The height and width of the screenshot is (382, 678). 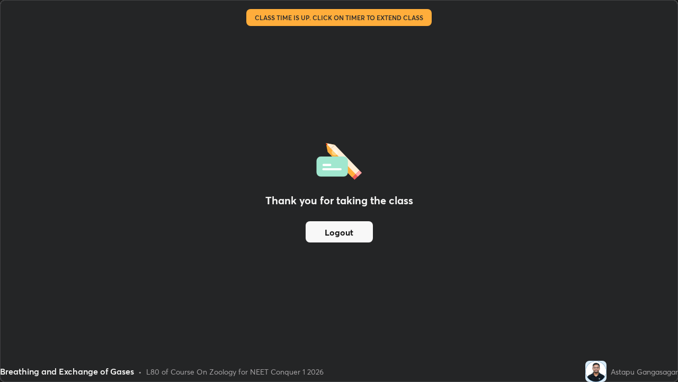 What do you see at coordinates (339, 232) in the screenshot?
I see `button: Logout` at bounding box center [339, 232].